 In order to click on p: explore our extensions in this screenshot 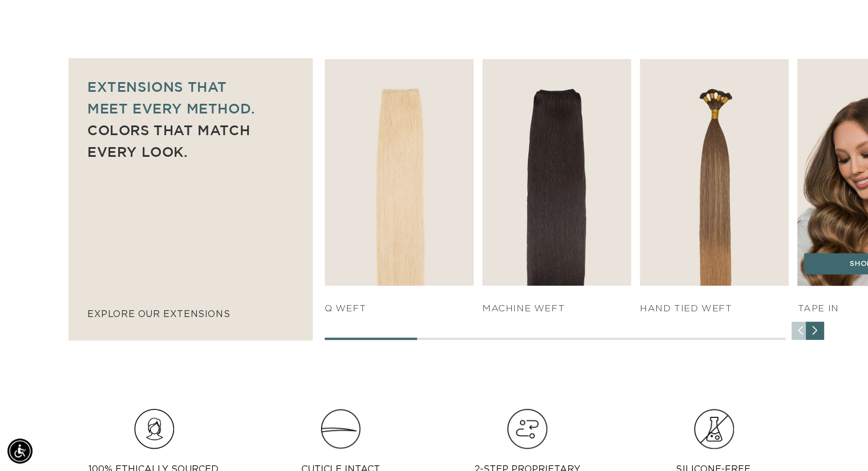, I will do `click(191, 315)`.